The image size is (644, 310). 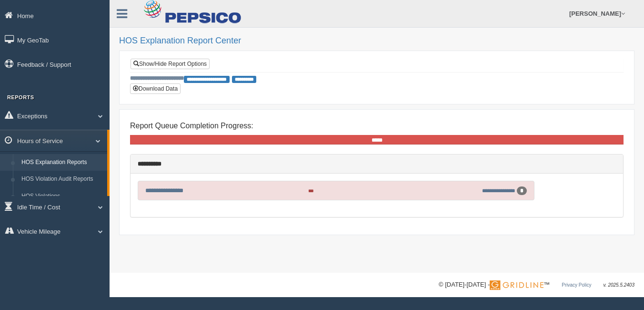 What do you see at coordinates (377, 41) in the screenshot?
I see `h2: HOS Explanation Report Center` at bounding box center [377, 41].